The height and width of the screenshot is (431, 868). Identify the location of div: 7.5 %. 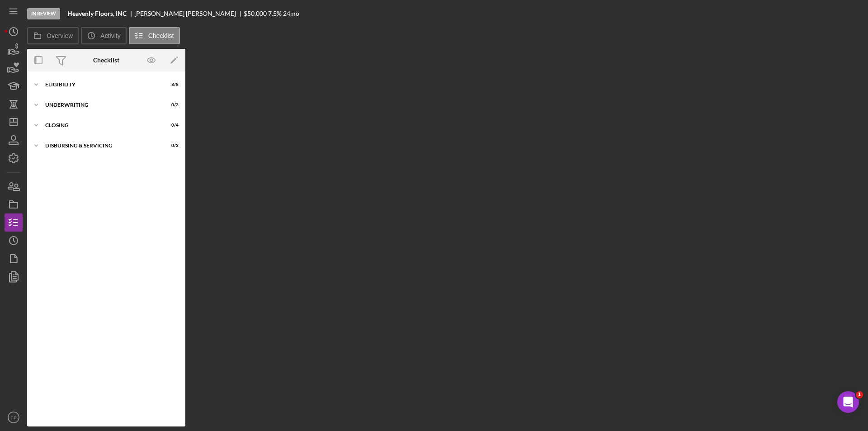
(275, 13).